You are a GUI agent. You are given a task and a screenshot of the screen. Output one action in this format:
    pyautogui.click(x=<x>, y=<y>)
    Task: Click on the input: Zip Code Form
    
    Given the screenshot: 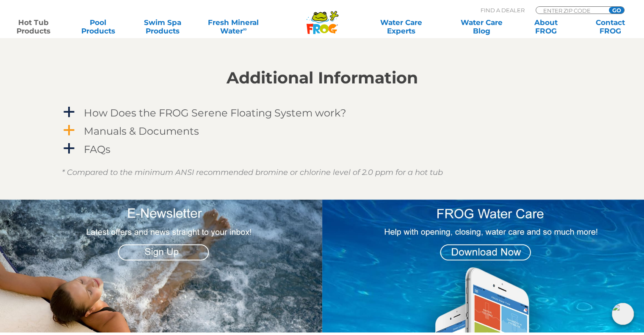 What is the action you would take?
    pyautogui.click(x=571, y=10)
    